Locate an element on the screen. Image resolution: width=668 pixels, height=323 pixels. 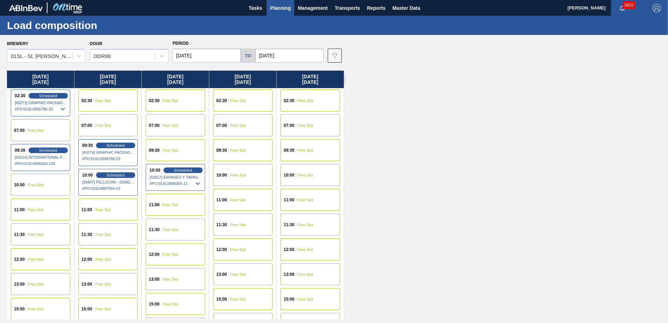
span: Reports is located at coordinates (376, 8).